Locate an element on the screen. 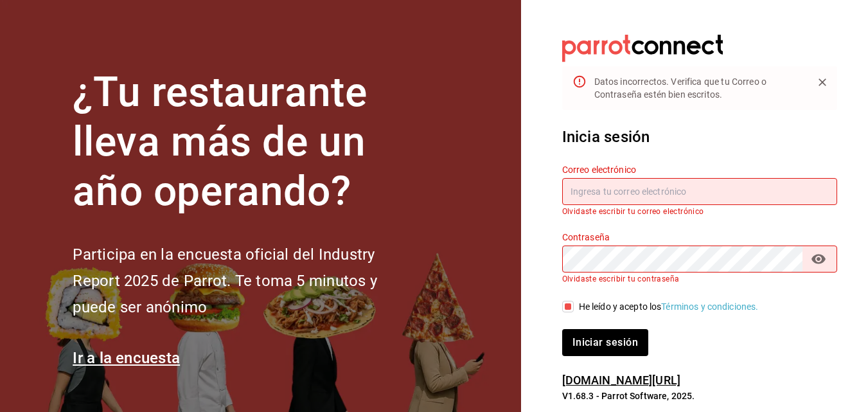  h2: Participa en la encuesta oficial del Industry Report 2025 de Parrot. Te toma 5 minutos y puede se... is located at coordinates (246, 281).